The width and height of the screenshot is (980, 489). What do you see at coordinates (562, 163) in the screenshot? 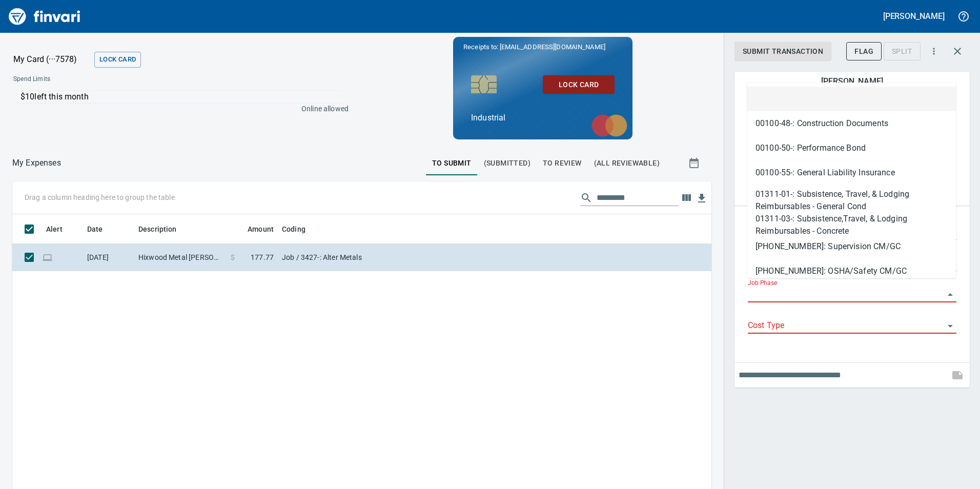
I see `span: To Review` at bounding box center [562, 163].